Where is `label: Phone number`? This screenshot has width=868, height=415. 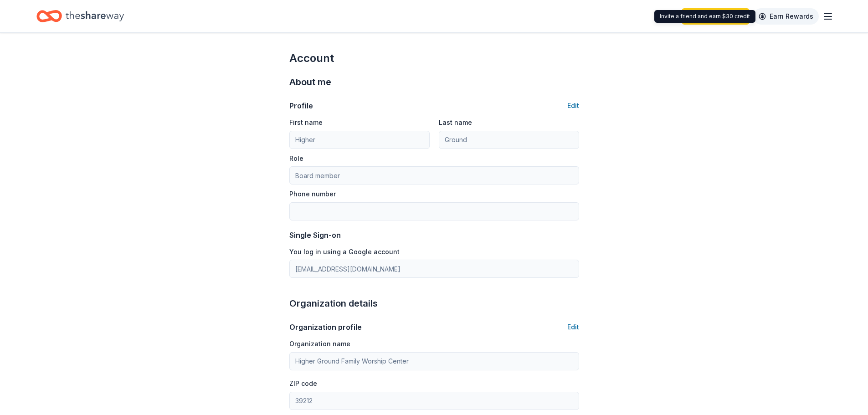 label: Phone number is located at coordinates (312, 194).